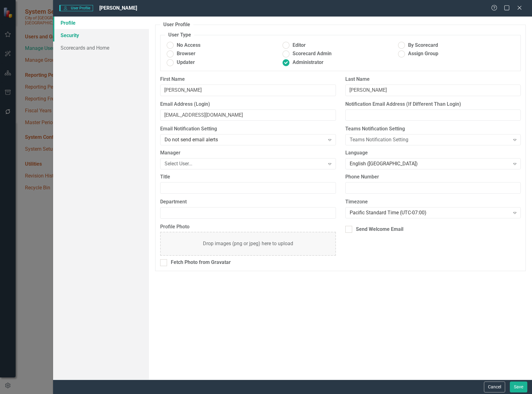 The width and height of the screenshot is (532, 394). I want to click on button: Cancel, so click(494, 387).